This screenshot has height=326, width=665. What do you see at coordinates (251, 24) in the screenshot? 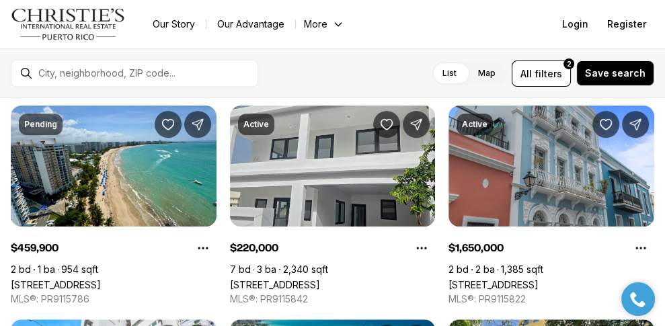
I see `a: Our Advantage` at bounding box center [251, 24].